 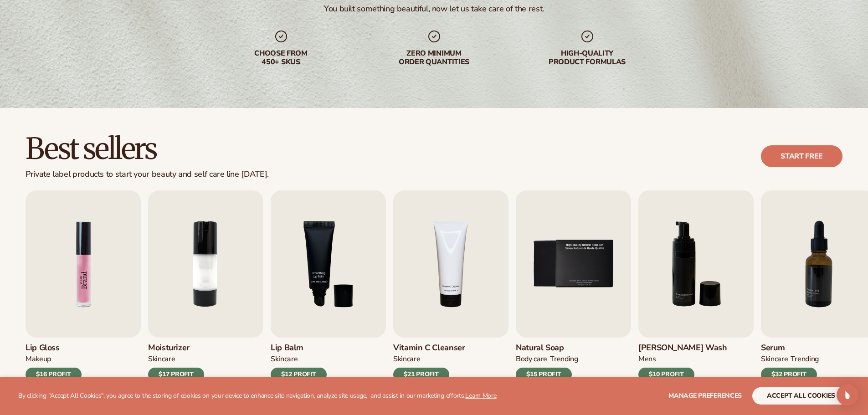 I want to click on h3: Vitamin C Cleanser, so click(x=429, y=348).